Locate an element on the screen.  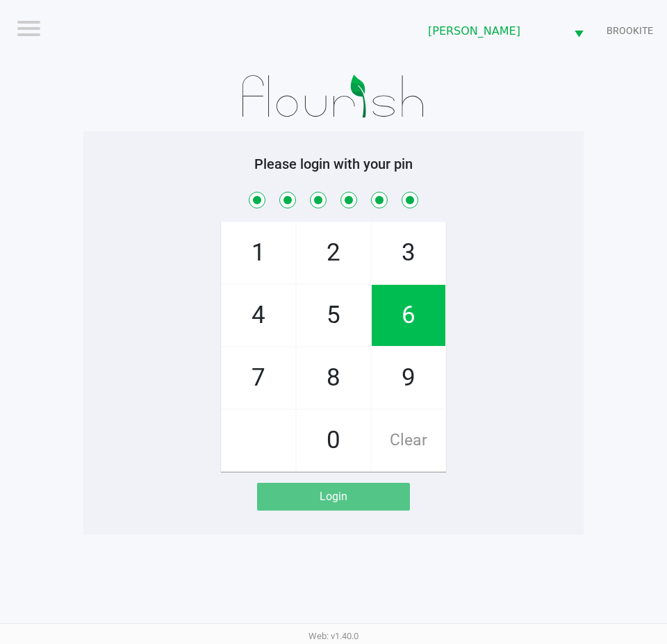
span: 4 is located at coordinates (258, 315).